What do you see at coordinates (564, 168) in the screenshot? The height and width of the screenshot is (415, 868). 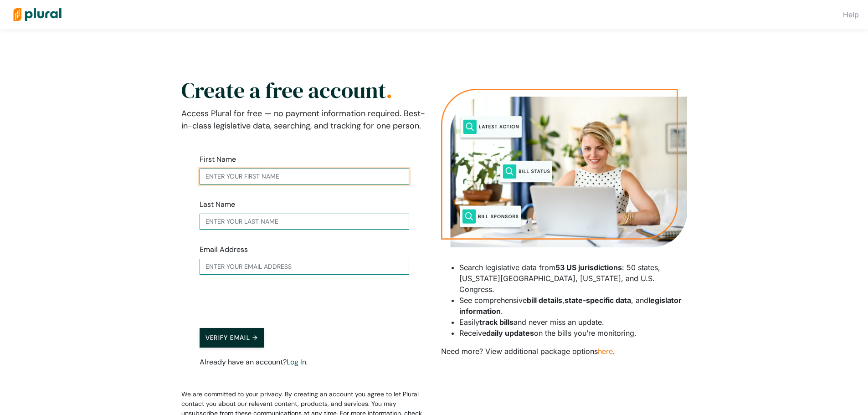 I see `img: Person searching on their laptop for public policy information with search words of latest action...` at bounding box center [564, 168].